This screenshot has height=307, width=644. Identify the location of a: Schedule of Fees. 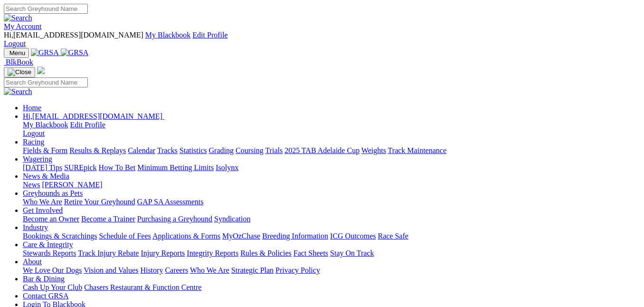
(124, 236).